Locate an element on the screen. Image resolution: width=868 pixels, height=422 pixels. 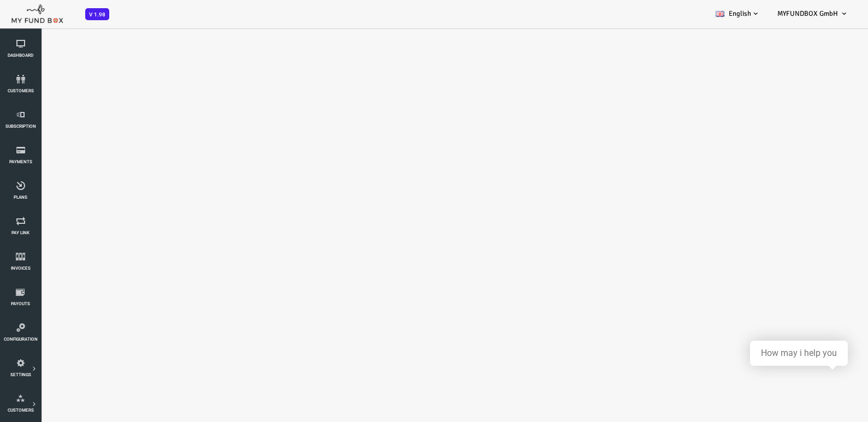
div: How may i help you is located at coordinates (798, 353).